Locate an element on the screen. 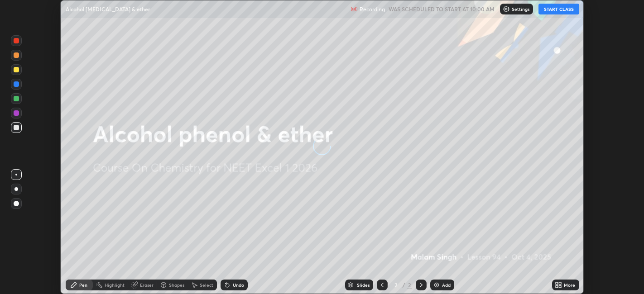 The image size is (644, 294). div: Highlight is located at coordinates (115, 285).